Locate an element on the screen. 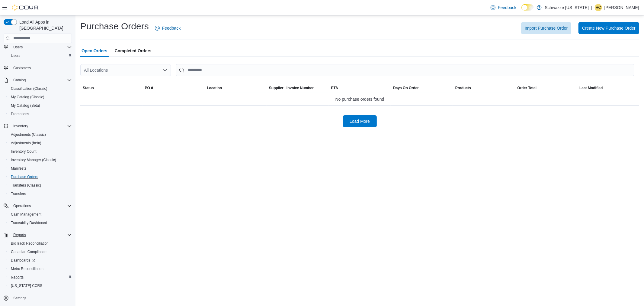 This screenshot has width=644, height=306. button: BioTrack Reconciliation is located at coordinates (40, 243).